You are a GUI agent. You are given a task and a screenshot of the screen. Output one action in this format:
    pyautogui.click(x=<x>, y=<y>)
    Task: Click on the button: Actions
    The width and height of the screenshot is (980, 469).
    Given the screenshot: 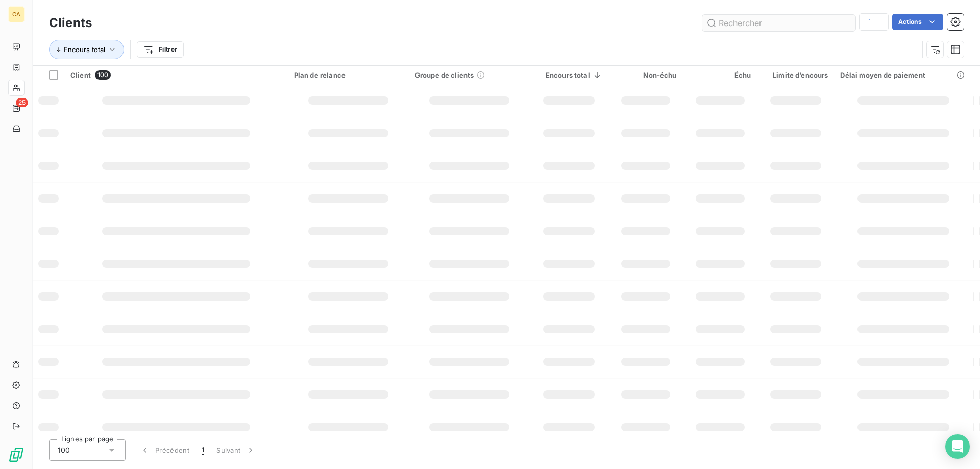 What is the action you would take?
    pyautogui.click(x=918, y=22)
    